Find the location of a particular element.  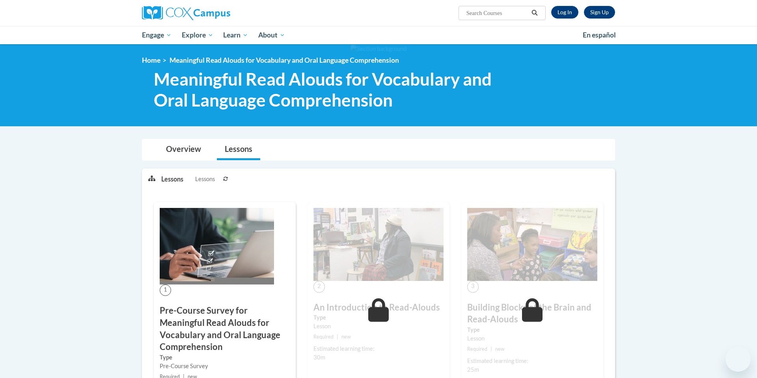

span: 25m is located at coordinates (473, 369).